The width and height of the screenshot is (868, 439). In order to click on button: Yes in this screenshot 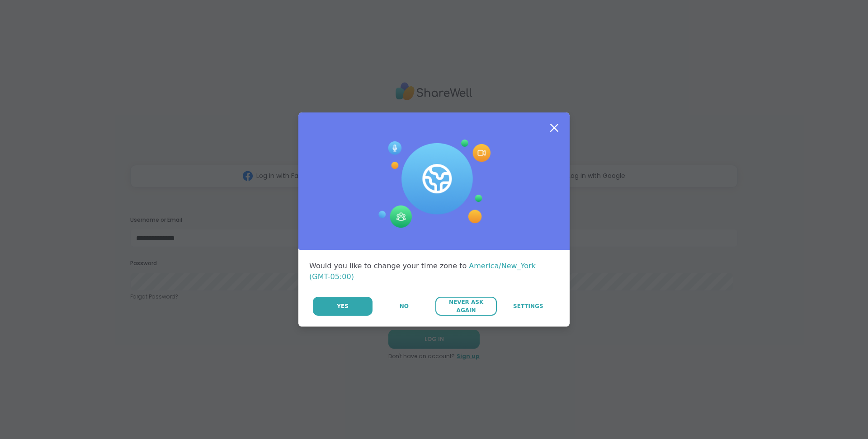, I will do `click(343, 306)`.